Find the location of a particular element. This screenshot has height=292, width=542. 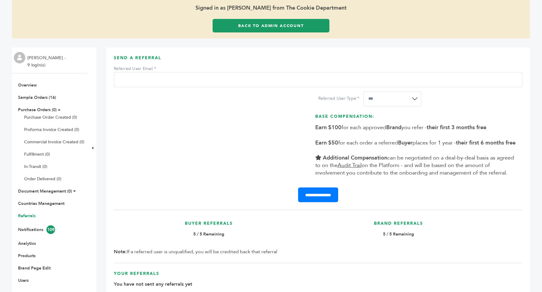

a: Proforma Invoice Created (0) is located at coordinates (51, 130).